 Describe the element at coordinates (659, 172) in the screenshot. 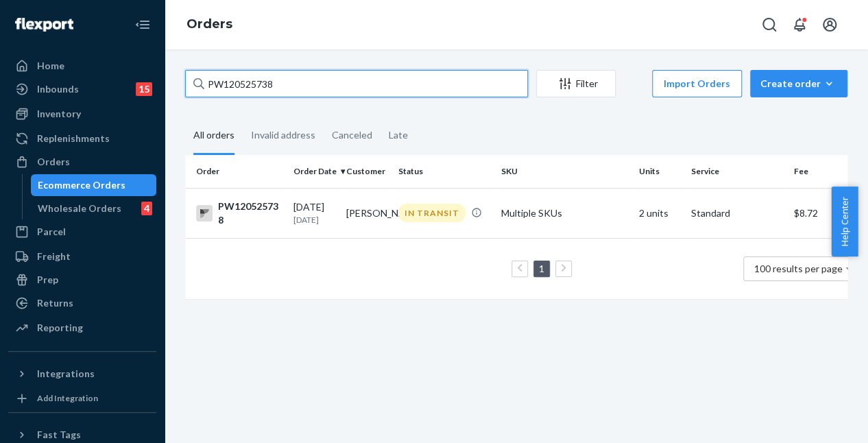

I see `th: Units` at that location.